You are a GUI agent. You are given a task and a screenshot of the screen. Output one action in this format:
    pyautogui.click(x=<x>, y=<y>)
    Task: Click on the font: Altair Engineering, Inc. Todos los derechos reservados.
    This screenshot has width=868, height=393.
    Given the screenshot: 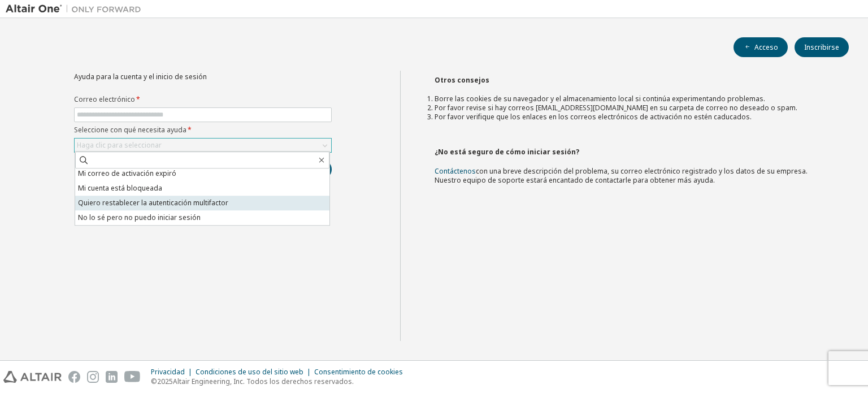 What is the action you would take?
    pyautogui.click(x=264, y=381)
    